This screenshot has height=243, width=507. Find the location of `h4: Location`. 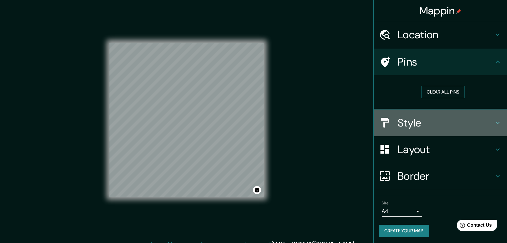

h4: Location is located at coordinates (445, 35).